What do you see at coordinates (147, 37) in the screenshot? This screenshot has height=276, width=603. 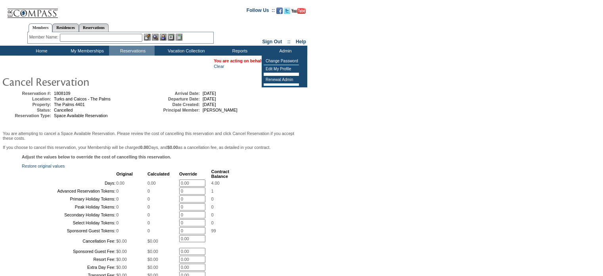 I see `img: b_edit.gif` at bounding box center [147, 37].